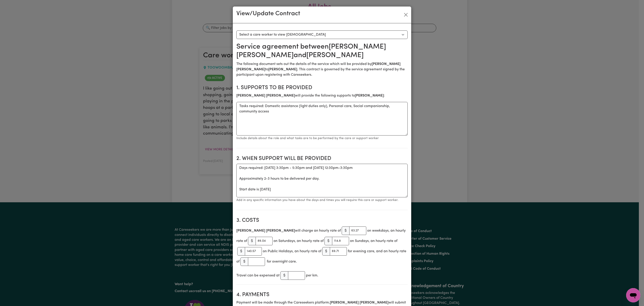 The height and width of the screenshot is (306, 644). I want to click on small: Include details about the role and what tasks are to be performed by the care or support worker, so click(307, 138).